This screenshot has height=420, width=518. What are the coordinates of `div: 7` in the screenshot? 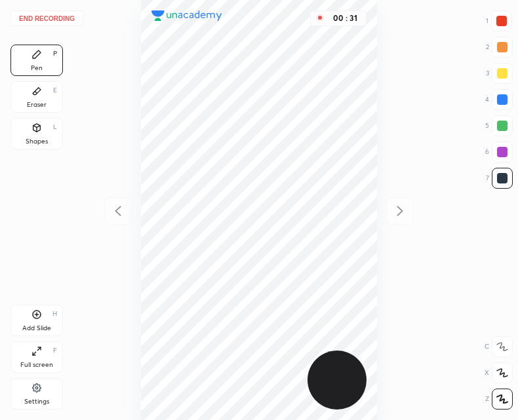 It's located at (499, 178).